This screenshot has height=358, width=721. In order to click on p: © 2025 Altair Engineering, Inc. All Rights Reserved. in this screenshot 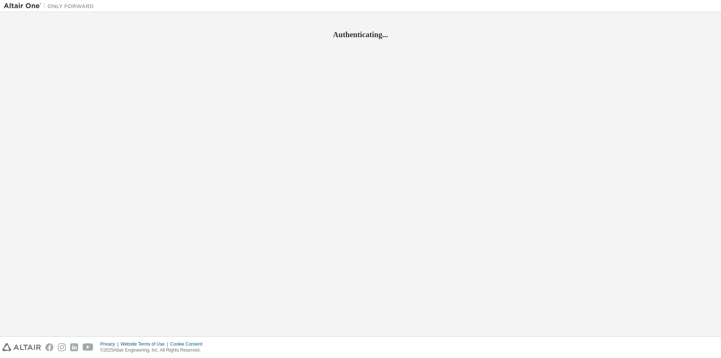, I will do `click(154, 350)`.